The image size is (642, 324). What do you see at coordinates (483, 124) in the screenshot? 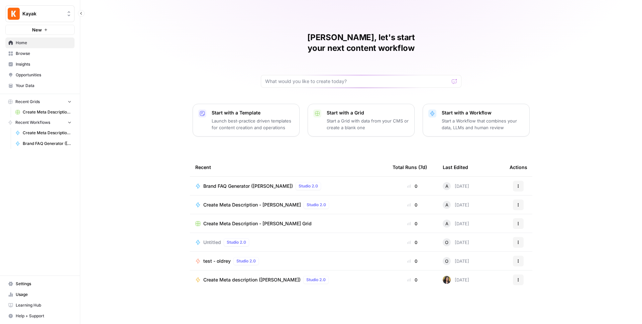
I see `p: Start a Workflow that combines your data, LLMs and human review` at bounding box center [483, 124].